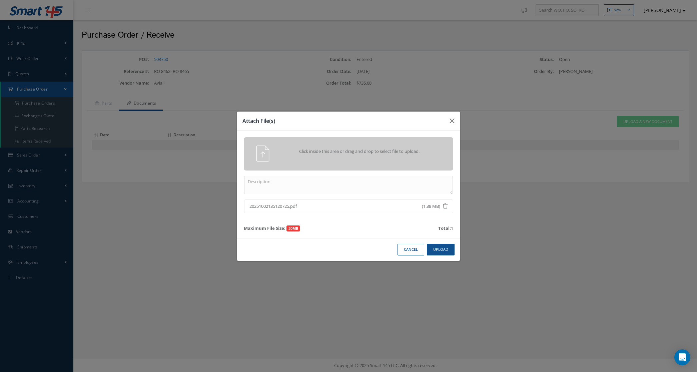  I want to click on div: 1, so click(445, 229).